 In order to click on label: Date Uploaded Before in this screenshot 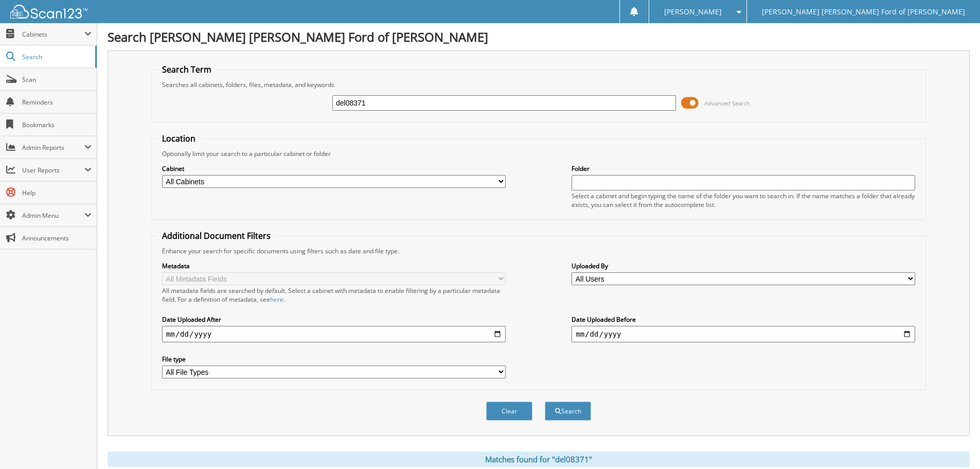, I will do `click(743, 319)`.